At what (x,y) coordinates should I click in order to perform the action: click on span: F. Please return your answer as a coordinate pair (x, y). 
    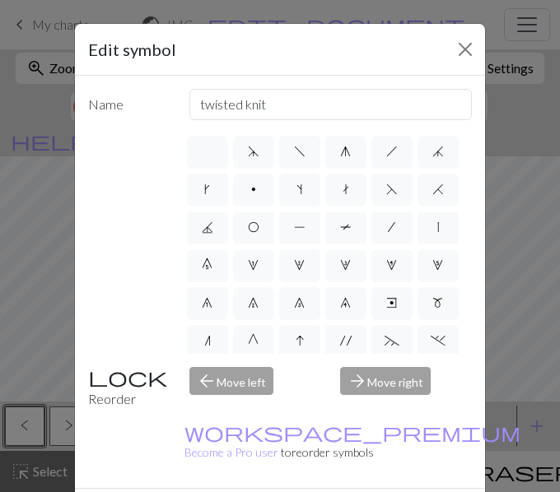
    Looking at the image, I should click on (392, 189).